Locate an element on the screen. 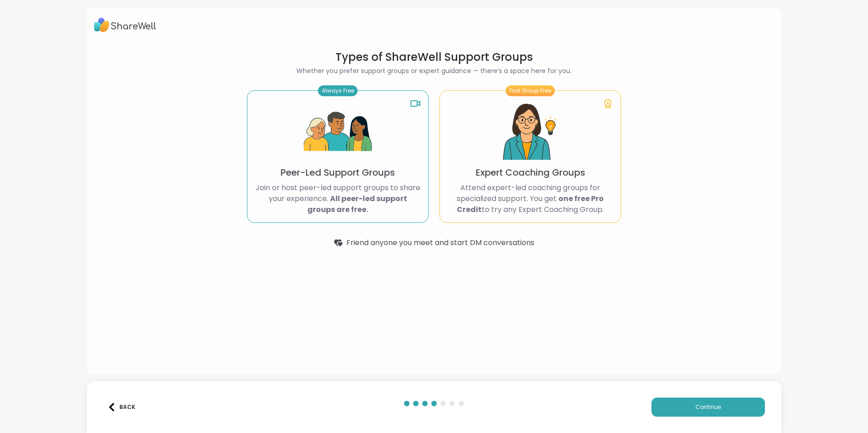 The image size is (868, 433). b: one free Pro Credit is located at coordinates (530, 204).